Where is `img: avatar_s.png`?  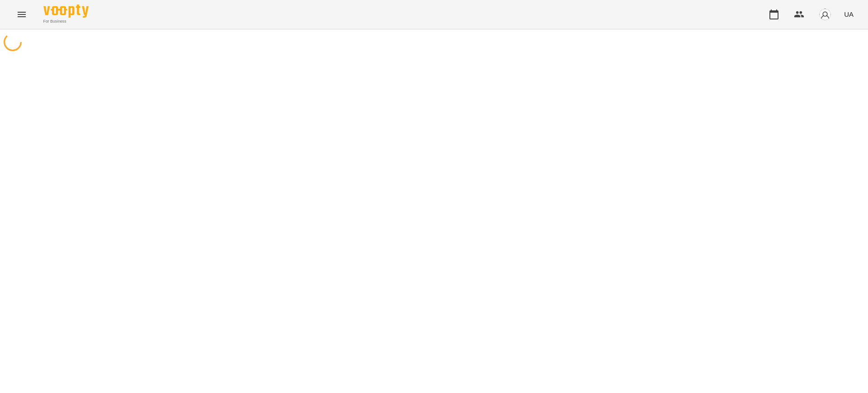 img: avatar_s.png is located at coordinates (825, 15).